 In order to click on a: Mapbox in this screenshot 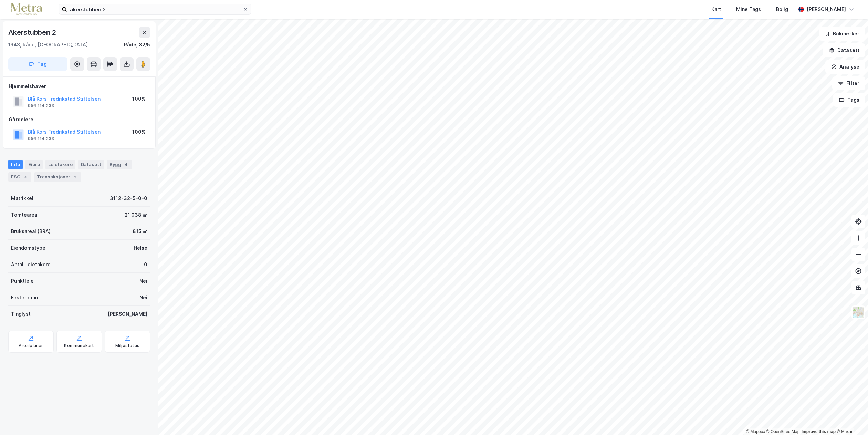, I will do `click(755, 431)`.